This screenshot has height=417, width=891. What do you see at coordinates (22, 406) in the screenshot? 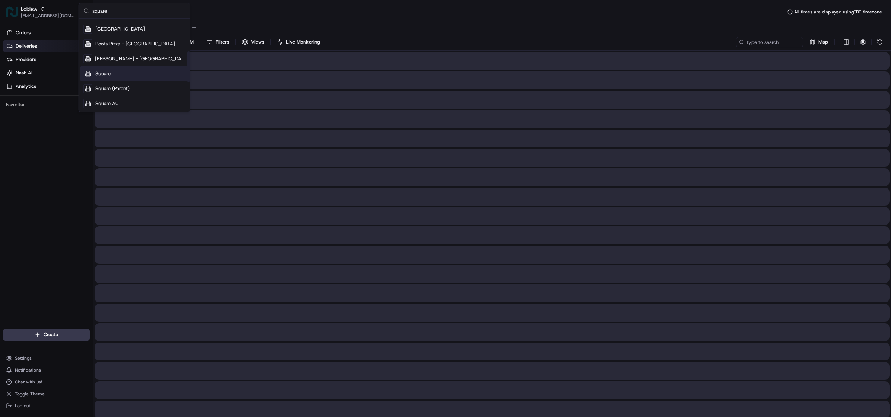
I see `span: Log out` at bounding box center [22, 406].